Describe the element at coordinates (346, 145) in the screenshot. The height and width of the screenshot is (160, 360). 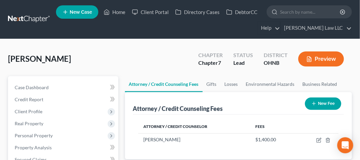
I see `div: Open Intercom Messenger` at that location.